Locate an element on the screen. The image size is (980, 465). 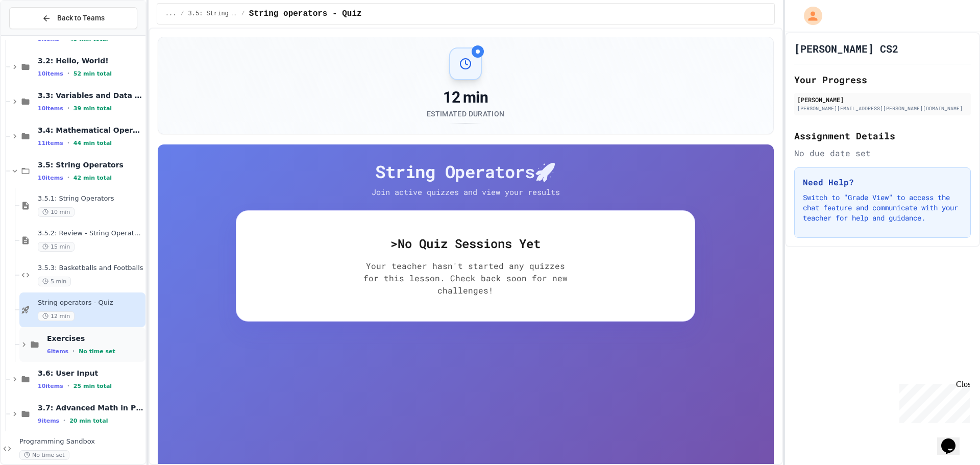
span: 3.5.1: String Operators is located at coordinates (90, 198).